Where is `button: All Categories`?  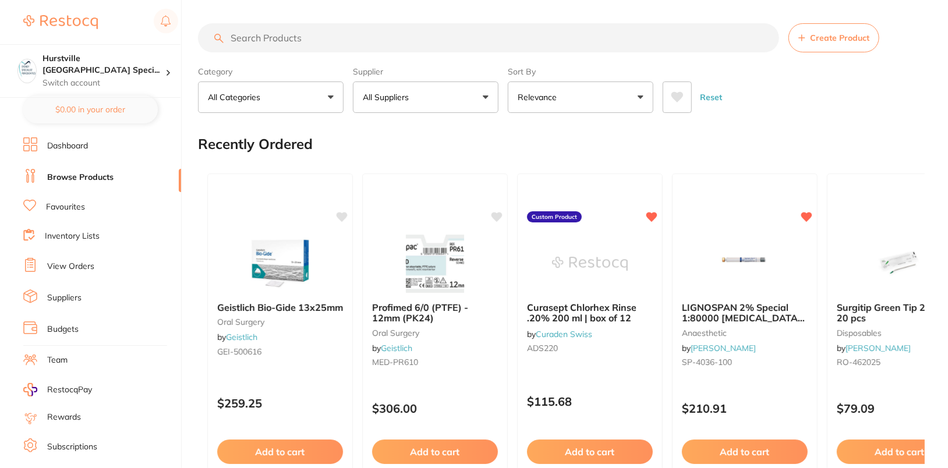 button: All Categories is located at coordinates (271, 97).